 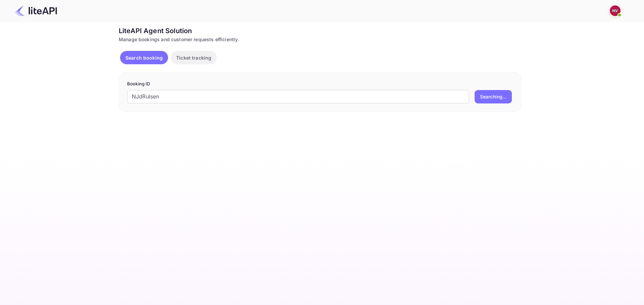 I want to click on img: LiteAPI Logo, so click(x=36, y=11).